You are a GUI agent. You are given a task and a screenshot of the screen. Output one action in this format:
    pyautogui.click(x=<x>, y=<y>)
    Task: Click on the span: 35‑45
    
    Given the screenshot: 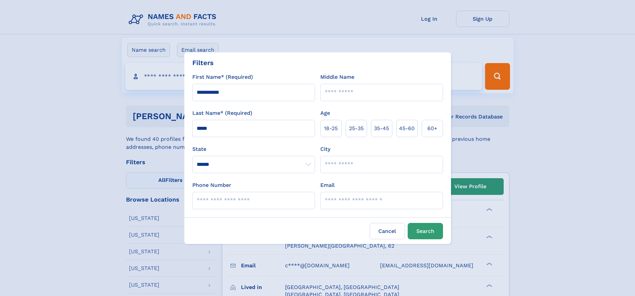 What is the action you would take?
    pyautogui.click(x=381, y=128)
    